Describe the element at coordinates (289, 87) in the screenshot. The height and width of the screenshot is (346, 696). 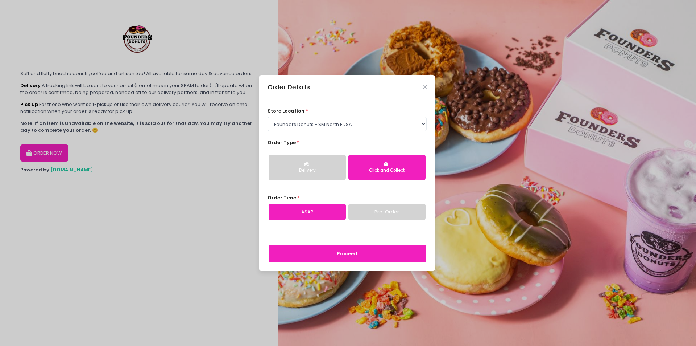
I see `div: Order Details` at that location.